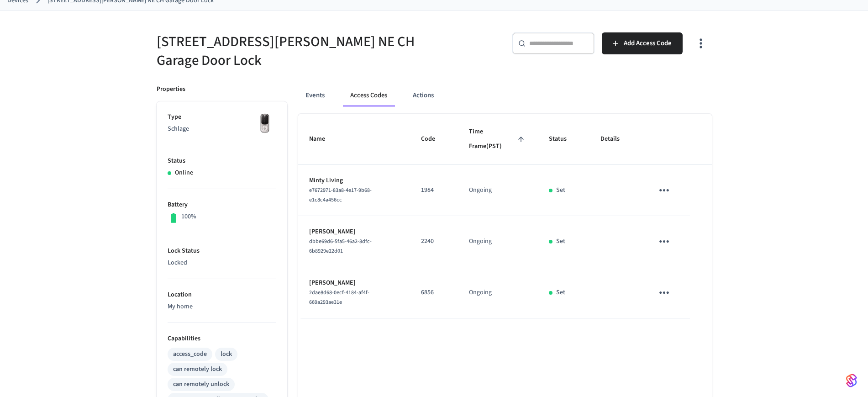 The image size is (868, 397). What do you see at coordinates (642, 44) in the screenshot?
I see `button: Add Access Code` at bounding box center [642, 44].